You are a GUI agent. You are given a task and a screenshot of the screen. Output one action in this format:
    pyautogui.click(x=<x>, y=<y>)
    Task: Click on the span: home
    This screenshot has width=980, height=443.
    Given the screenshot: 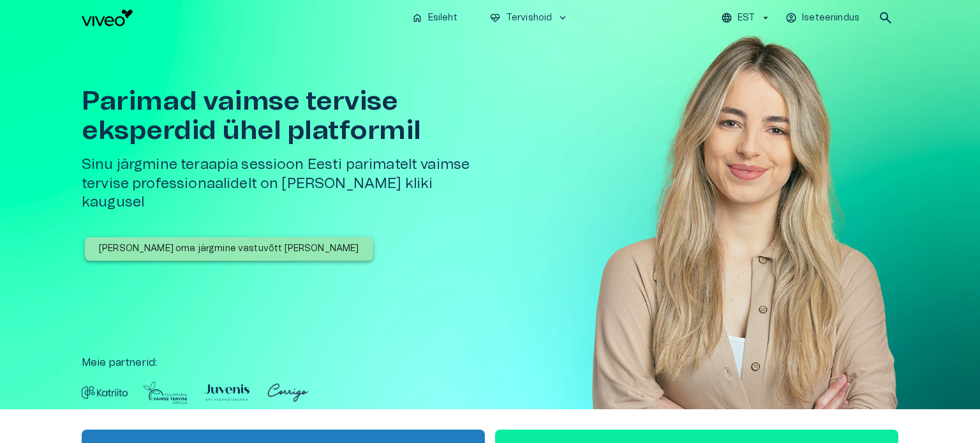 What is the action you would take?
    pyautogui.click(x=417, y=18)
    